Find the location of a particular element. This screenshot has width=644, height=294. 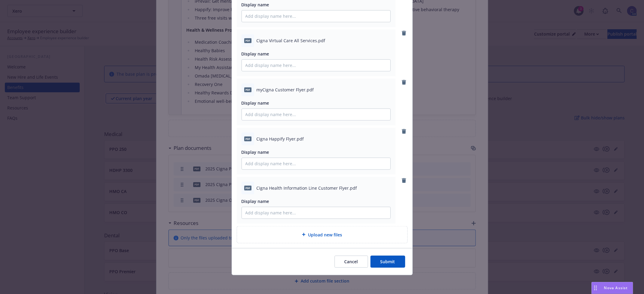

button: Submit is located at coordinates (387, 262).